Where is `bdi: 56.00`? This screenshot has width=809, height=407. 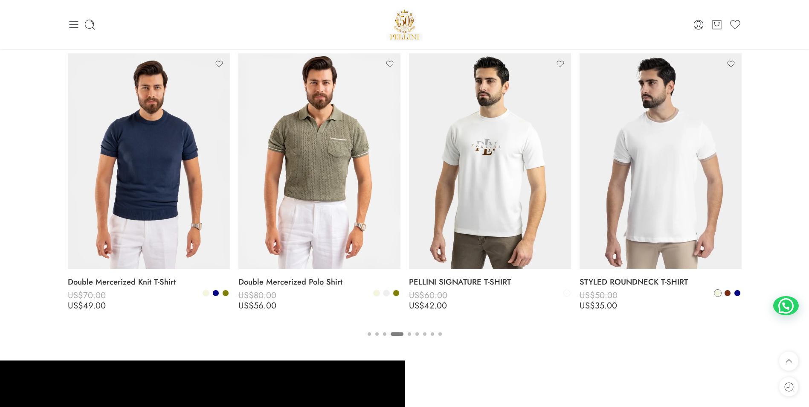
bdi: 56.00 is located at coordinates (257, 305).